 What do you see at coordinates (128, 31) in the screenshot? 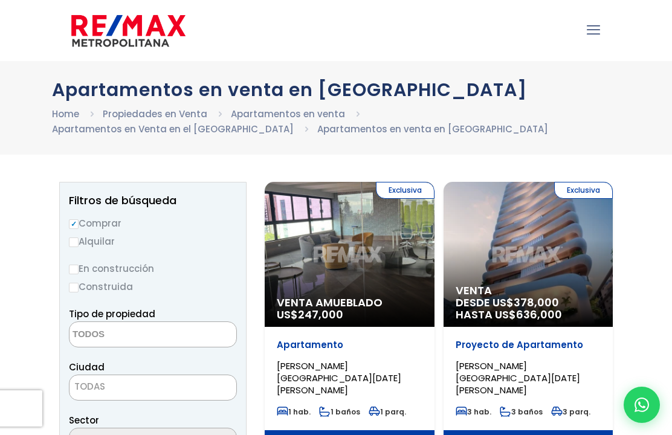
I see `img: remax-metropolitana-logo` at bounding box center [128, 31].